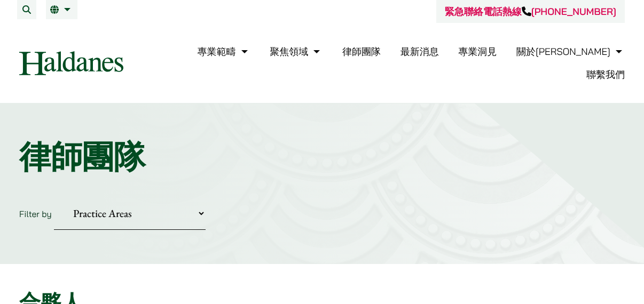 The width and height of the screenshot is (644, 304). Describe the element at coordinates (71, 63) in the screenshot. I see `img: Logo of Haldanes` at that location.